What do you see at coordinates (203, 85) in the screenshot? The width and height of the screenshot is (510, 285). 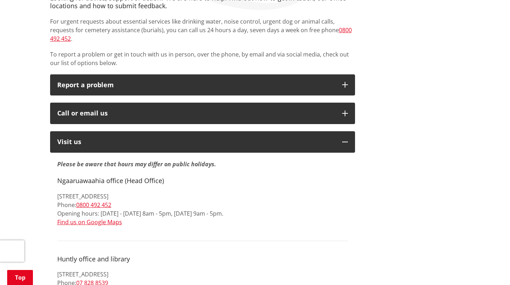 I see `button: Report a problem` at bounding box center [203, 85].